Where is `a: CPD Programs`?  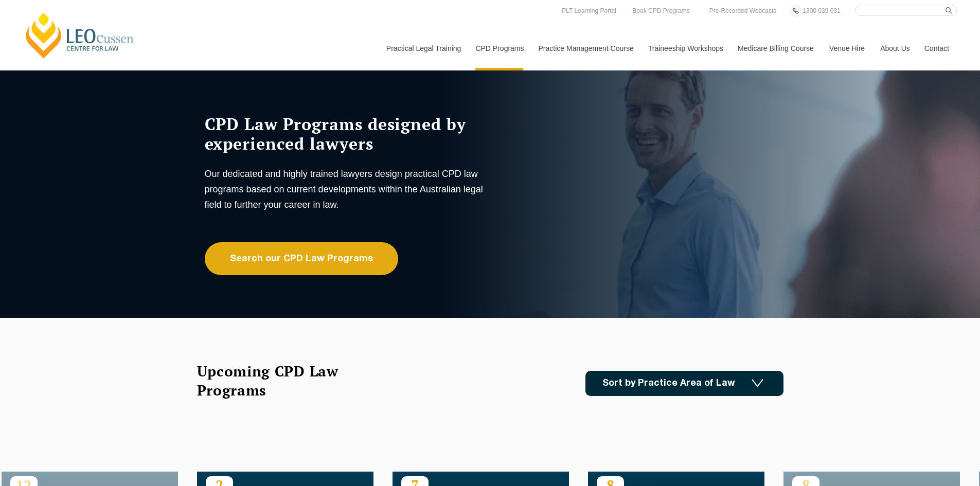
a: CPD Programs is located at coordinates (499, 48).